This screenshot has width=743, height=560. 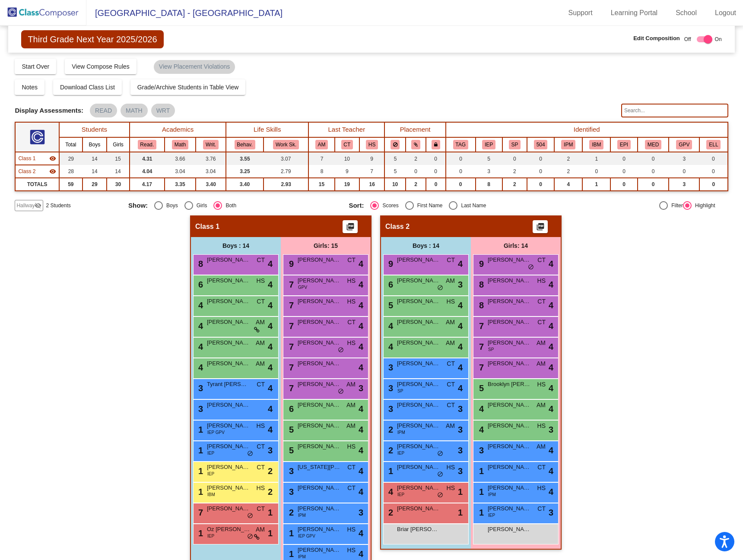 What do you see at coordinates (267, 130) in the screenshot?
I see `th: Life Skills` at bounding box center [267, 130].